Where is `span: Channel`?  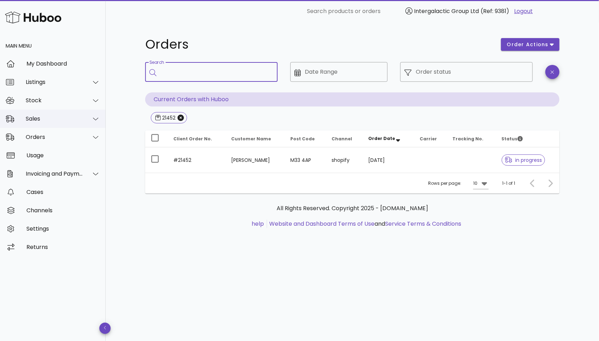 span: Channel is located at coordinates (342, 138).